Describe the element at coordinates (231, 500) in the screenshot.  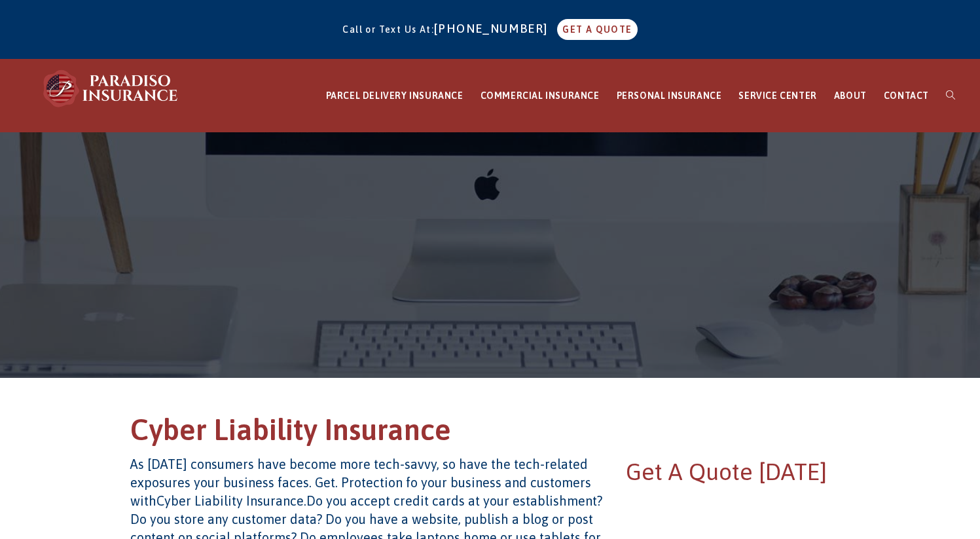
I see `span: Cyber Liability Insurance.` at that location.